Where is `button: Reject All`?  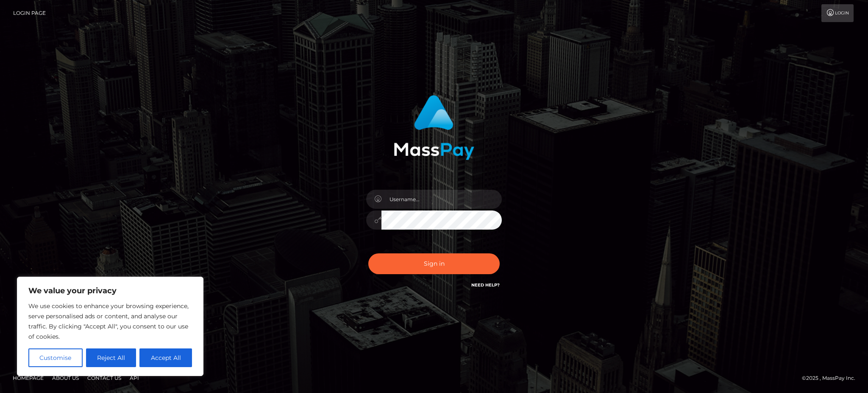 button: Reject All is located at coordinates (111, 357).